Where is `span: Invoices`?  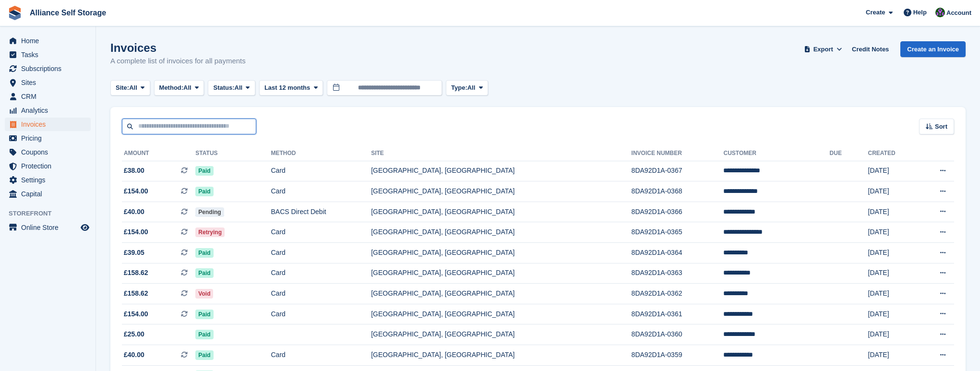 span: Invoices is located at coordinates (50, 124).